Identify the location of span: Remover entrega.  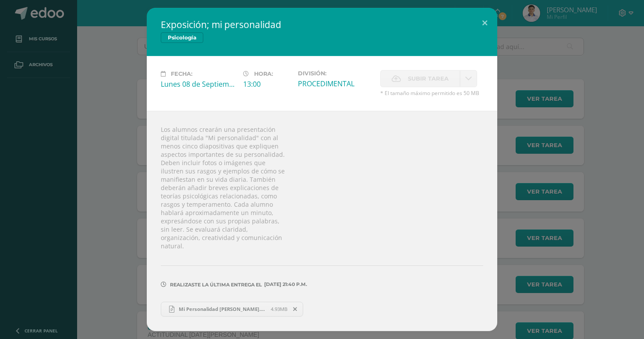
(295, 309).